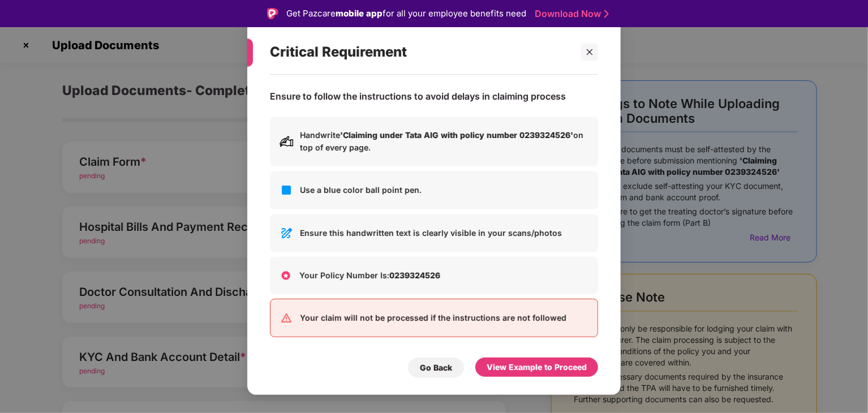 The width and height of the screenshot is (868, 413). Describe the element at coordinates (421, 52) in the screenshot. I see `div: Critical Requirement` at that location.